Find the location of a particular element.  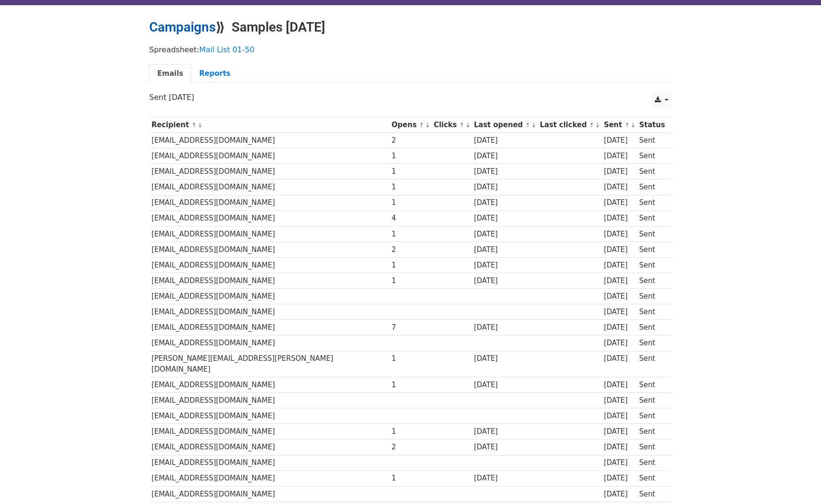

th: Opens is located at coordinates (411, 124).